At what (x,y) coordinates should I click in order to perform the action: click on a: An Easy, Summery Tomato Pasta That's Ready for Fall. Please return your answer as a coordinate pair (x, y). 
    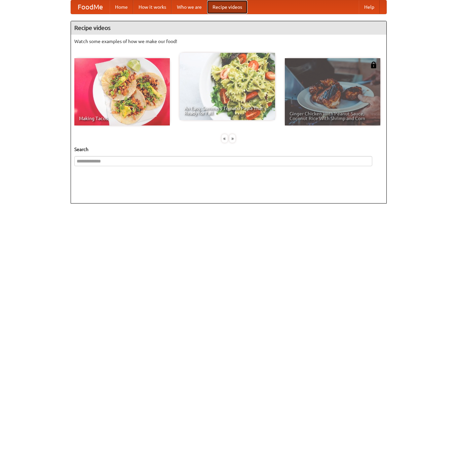
    Looking at the image, I should click on (227, 86).